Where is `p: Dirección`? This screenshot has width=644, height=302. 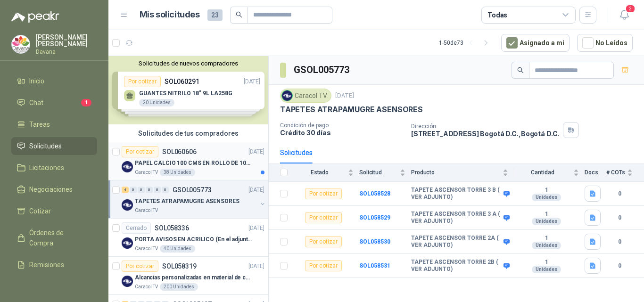
p: Dirección is located at coordinates (485, 126).